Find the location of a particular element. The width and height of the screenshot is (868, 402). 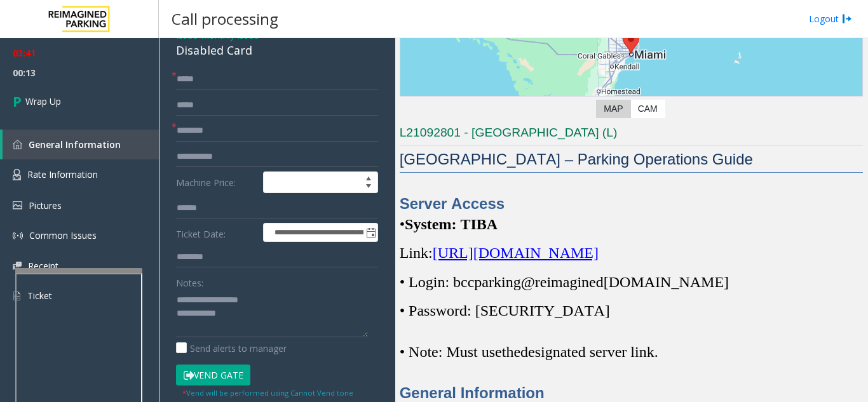

span: Wrap Up is located at coordinates (43, 101).